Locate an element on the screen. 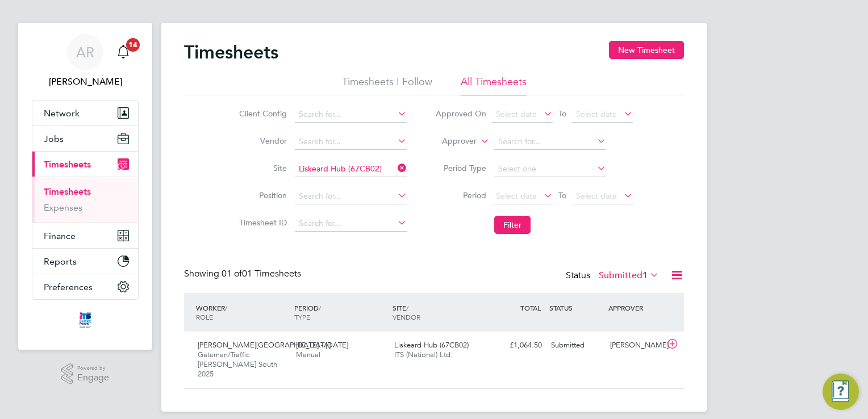  span: Network is located at coordinates (61, 113).